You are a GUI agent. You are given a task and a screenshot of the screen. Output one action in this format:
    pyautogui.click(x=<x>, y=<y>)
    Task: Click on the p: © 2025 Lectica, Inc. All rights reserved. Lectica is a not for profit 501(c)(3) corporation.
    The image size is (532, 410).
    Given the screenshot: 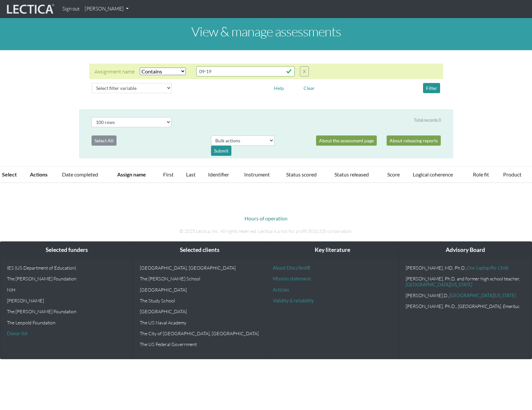 What is the action you would take?
    pyautogui.click(x=266, y=231)
    